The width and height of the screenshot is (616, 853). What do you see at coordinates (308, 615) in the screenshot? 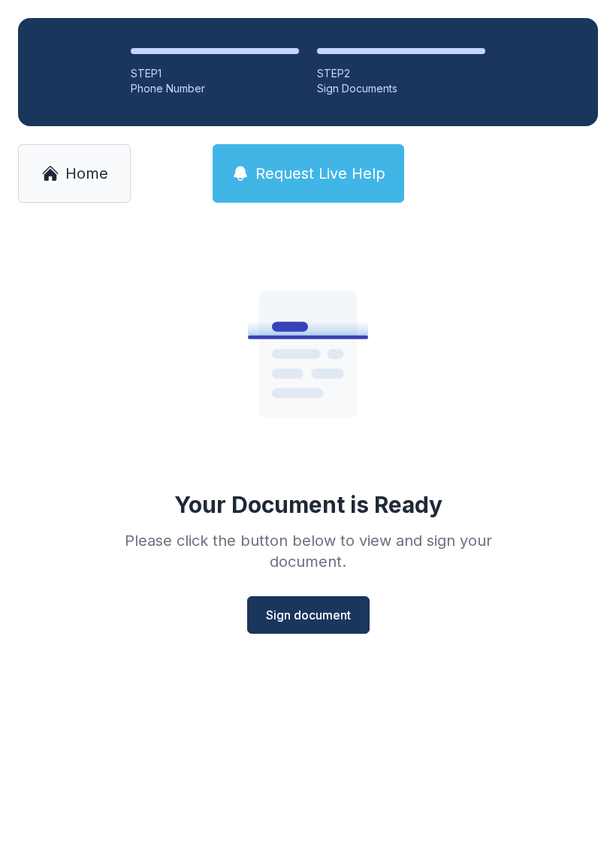
I see `span: Sign document` at bounding box center [308, 615].